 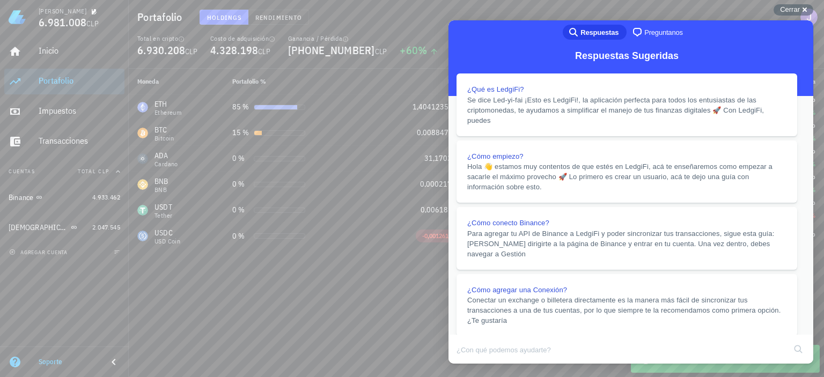 What do you see at coordinates (163, 216) in the screenshot?
I see `div: Tether` at bounding box center [163, 216].